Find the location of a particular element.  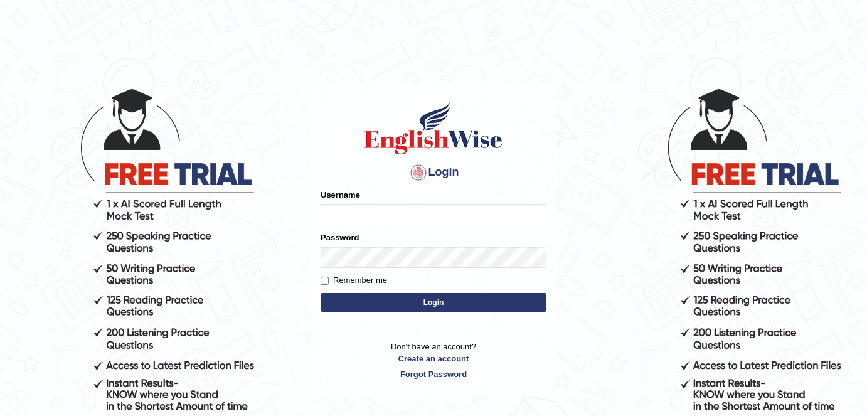

p: Don't have an account? is located at coordinates (433, 360).